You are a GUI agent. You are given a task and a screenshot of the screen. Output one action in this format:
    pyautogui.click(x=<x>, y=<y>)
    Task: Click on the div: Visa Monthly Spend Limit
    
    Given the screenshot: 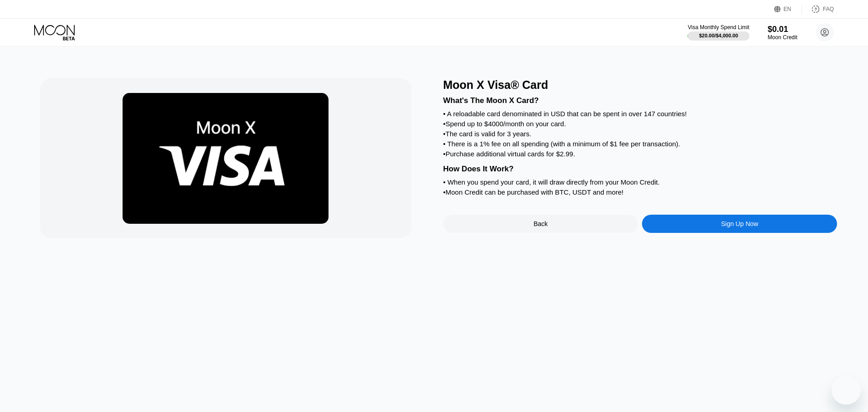 What is the action you would take?
    pyautogui.click(x=718, y=27)
    